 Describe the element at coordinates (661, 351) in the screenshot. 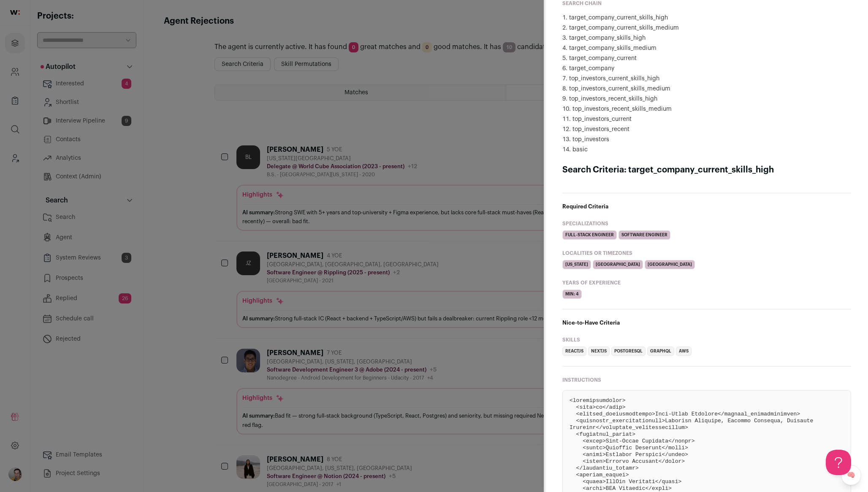

I see `li: graphql` at that location.